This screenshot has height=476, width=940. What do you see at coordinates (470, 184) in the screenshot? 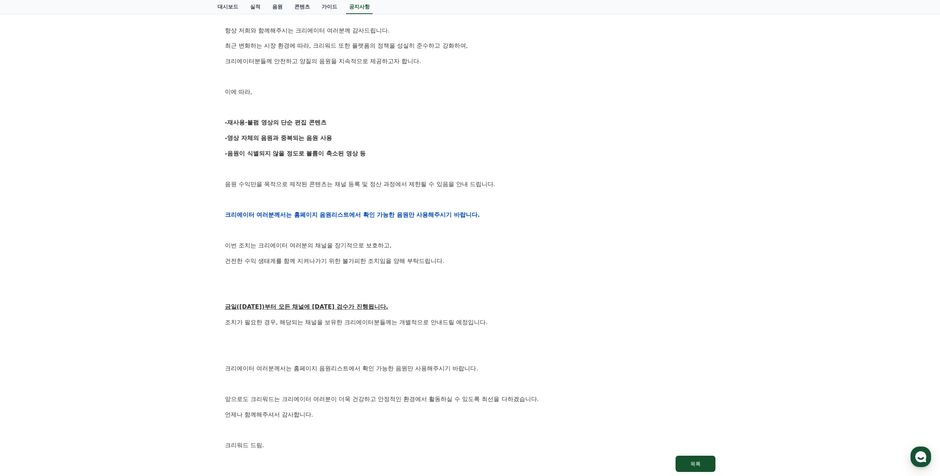
I see `p: 음원 수익만을 목적으로 제작된 콘텐츠는 채널 등록 및 정산 과정에서 제한될 수 있음을 안내 드립니다.` at bounding box center [470, 184].